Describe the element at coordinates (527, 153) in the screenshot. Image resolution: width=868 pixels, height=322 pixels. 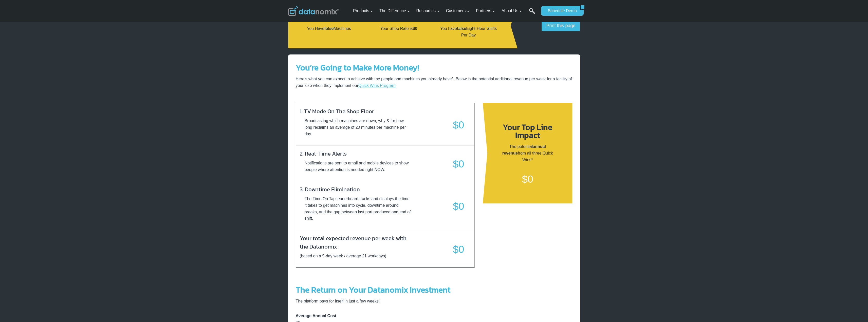
I see `p: The potential from all three Quick Wins*` at that location.